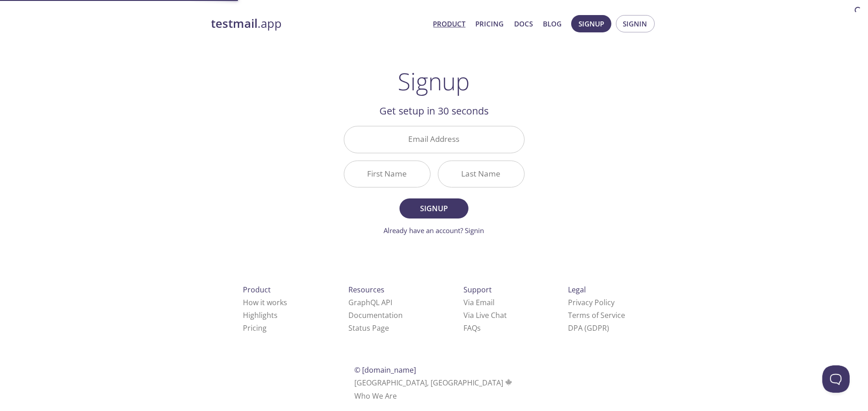 Image resolution: width=868 pixels, height=411 pixels. What do you see at coordinates (472, 328) in the screenshot?
I see `a: FAQ` at bounding box center [472, 328].